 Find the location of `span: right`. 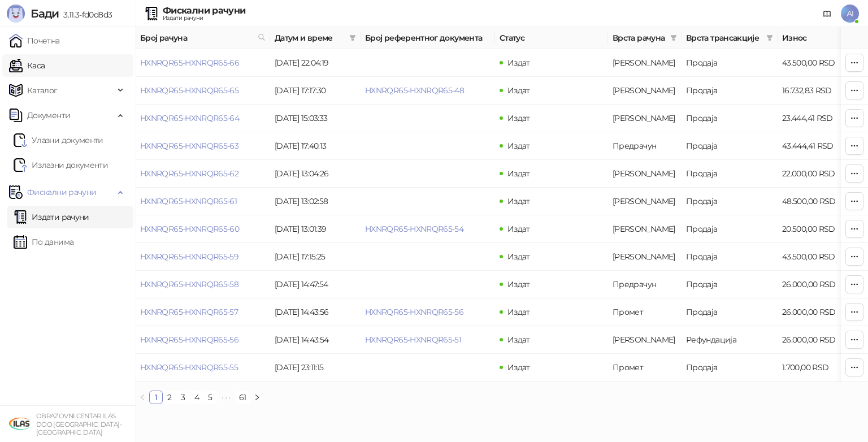

span: right is located at coordinates (257, 397).